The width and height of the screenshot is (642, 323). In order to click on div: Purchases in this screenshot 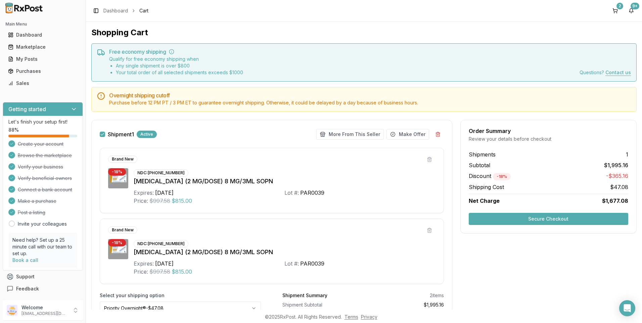, I will do `click(43, 71)`.